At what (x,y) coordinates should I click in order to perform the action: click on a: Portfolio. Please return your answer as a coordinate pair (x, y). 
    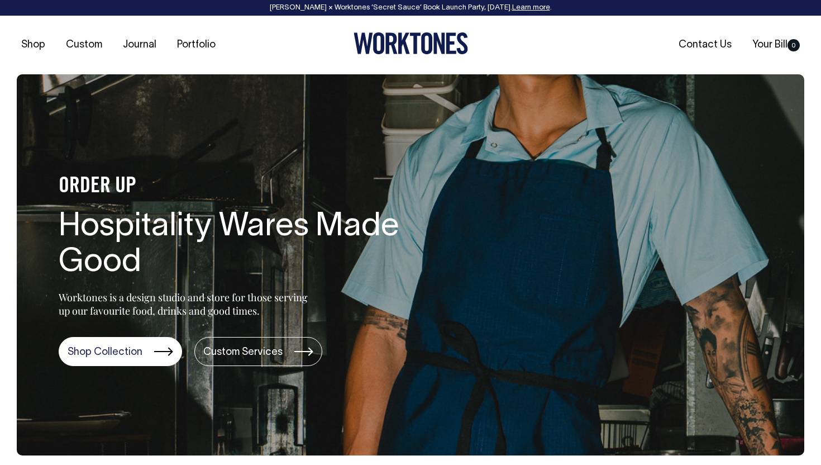
    Looking at the image, I should click on (196, 45).